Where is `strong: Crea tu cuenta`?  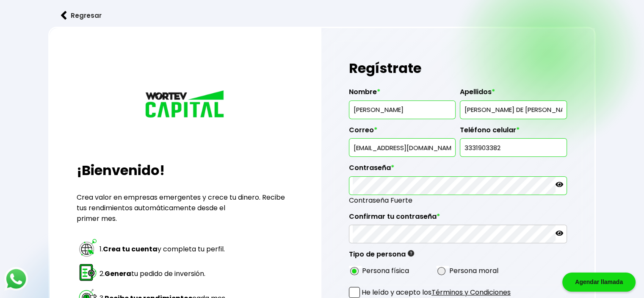 strong: Crea tu cuenta is located at coordinates (130, 249).